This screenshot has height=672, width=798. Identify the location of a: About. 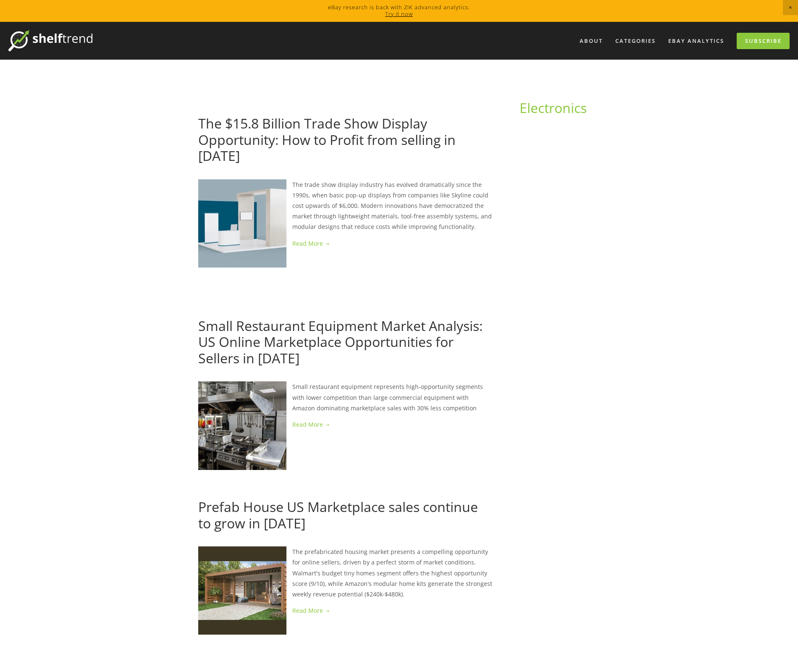
(591, 41).